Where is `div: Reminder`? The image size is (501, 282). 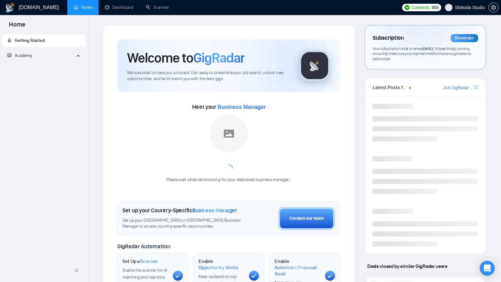 div: Reminder is located at coordinates (464, 38).